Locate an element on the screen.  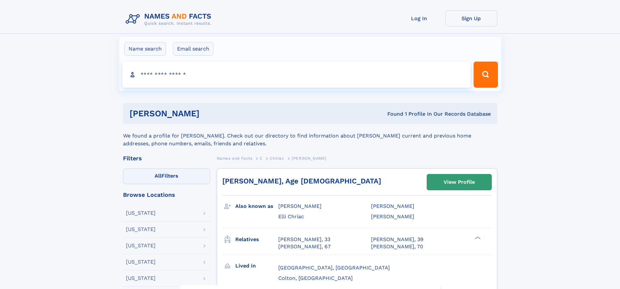
label: Email search is located at coordinates (193, 49).